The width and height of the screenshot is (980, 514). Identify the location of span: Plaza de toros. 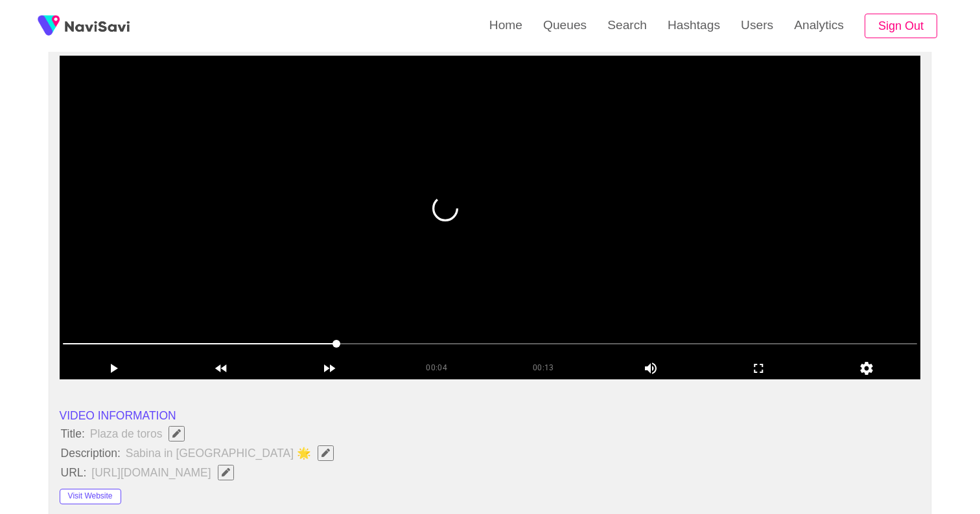
(141, 434).